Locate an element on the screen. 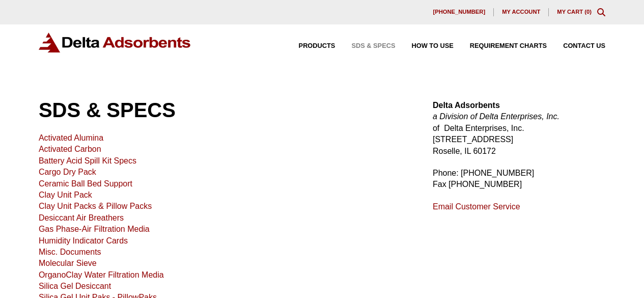  span: Requirement Charts is located at coordinates (508, 46).